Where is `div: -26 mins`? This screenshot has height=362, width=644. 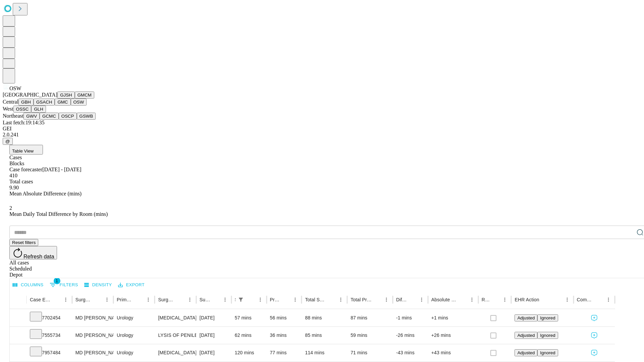 div: -26 mins is located at coordinates (410, 335).